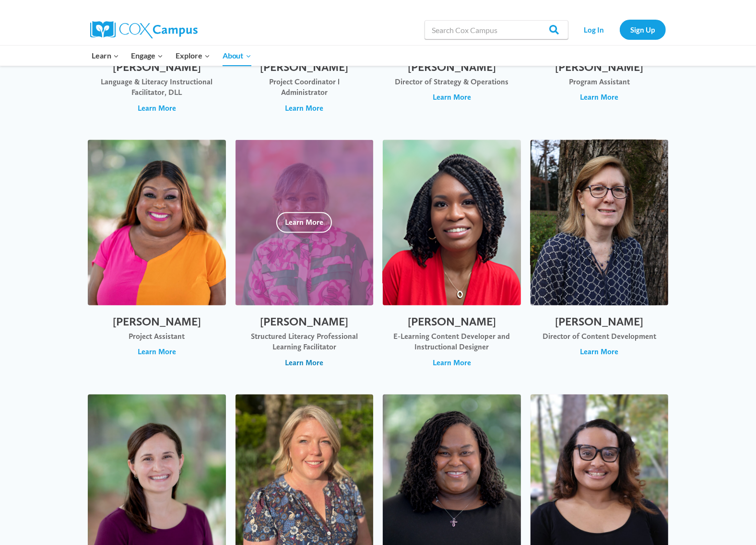 This screenshot has height=545, width=756. What do you see at coordinates (193, 56) in the screenshot?
I see `button: Child menu of Explore` at bounding box center [193, 56].